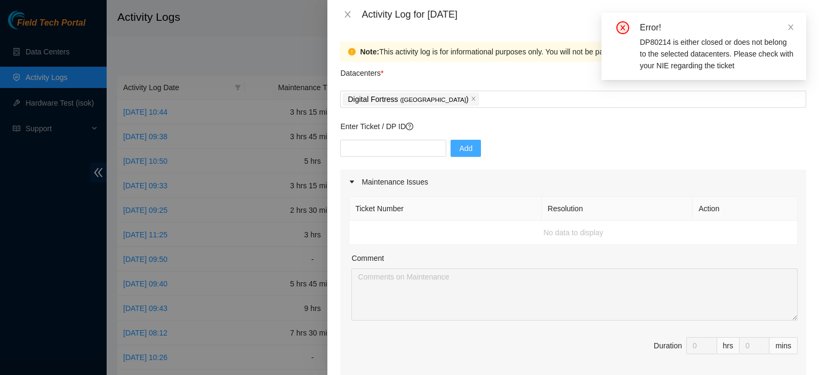 This screenshot has height=375, width=819. I want to click on button: Add, so click(465, 148).